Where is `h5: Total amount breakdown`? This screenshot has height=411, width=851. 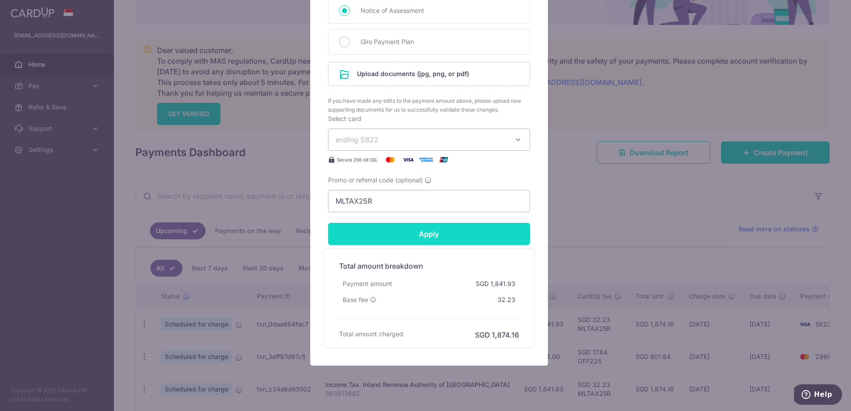
h5: Total amount breakdown is located at coordinates (429, 266).